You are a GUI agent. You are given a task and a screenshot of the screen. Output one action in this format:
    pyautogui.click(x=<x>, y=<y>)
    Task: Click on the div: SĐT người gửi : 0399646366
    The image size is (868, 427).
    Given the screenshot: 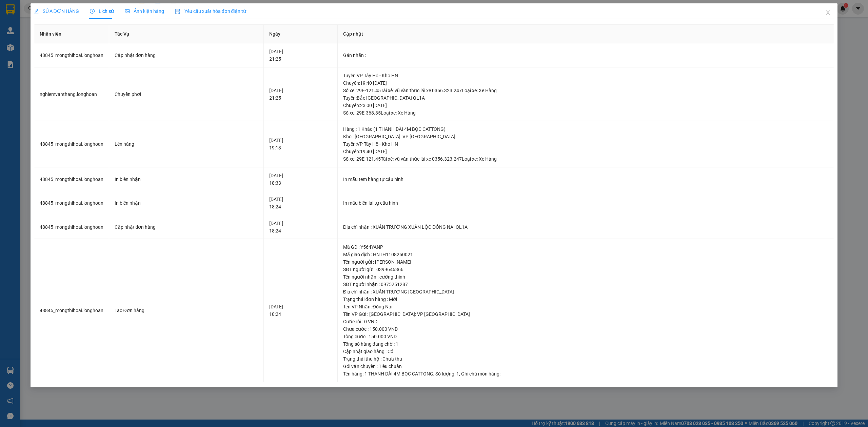 What is the action you would take?
    pyautogui.click(x=586, y=270)
    